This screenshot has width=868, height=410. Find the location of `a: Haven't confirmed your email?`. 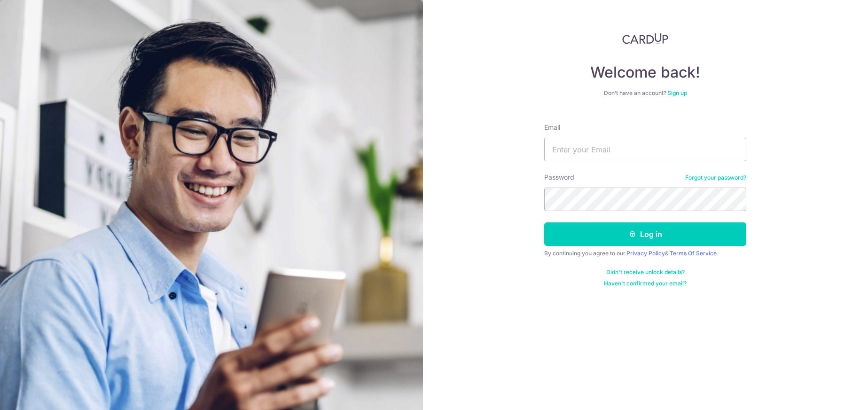

a: Haven't confirmed your email? is located at coordinates (646, 284).